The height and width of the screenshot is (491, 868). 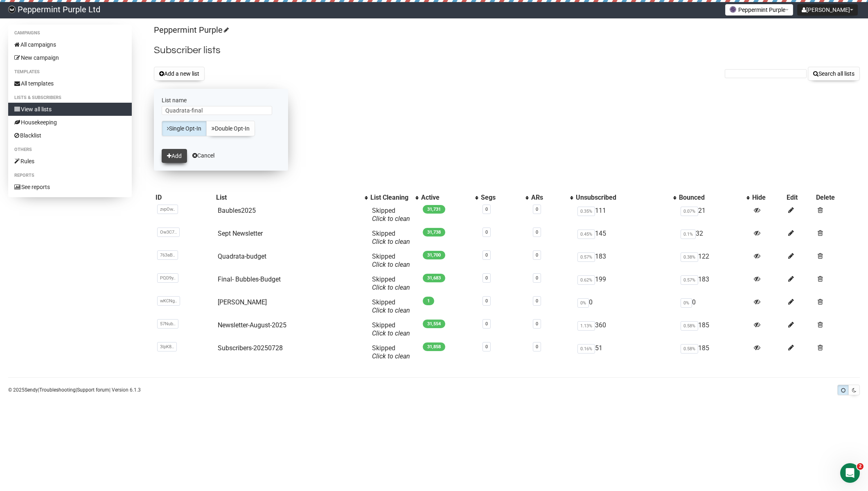 I want to click on div: Segs, so click(x=501, y=198).